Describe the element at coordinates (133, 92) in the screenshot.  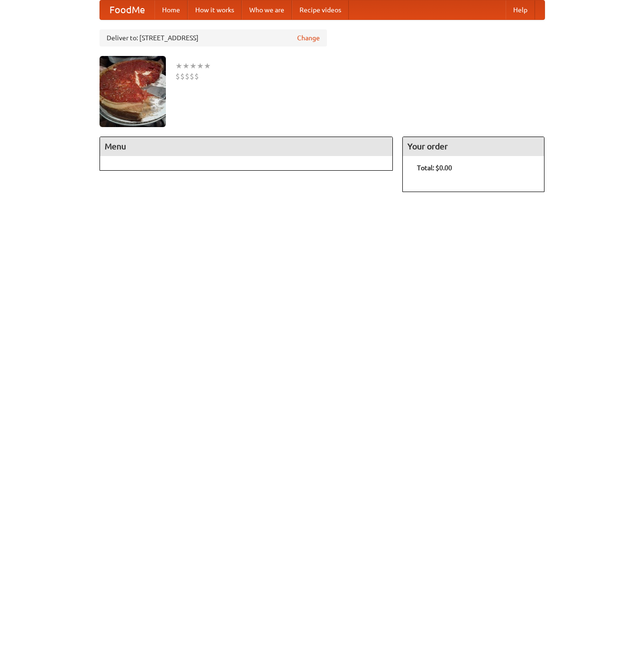
I see `img: angular.jpg` at that location.